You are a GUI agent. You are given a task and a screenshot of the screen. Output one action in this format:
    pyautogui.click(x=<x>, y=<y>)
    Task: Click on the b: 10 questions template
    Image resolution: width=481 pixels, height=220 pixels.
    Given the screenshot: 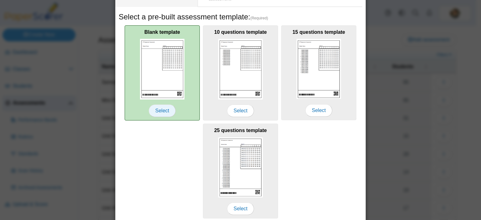 What is the action you would take?
    pyautogui.click(x=240, y=32)
    